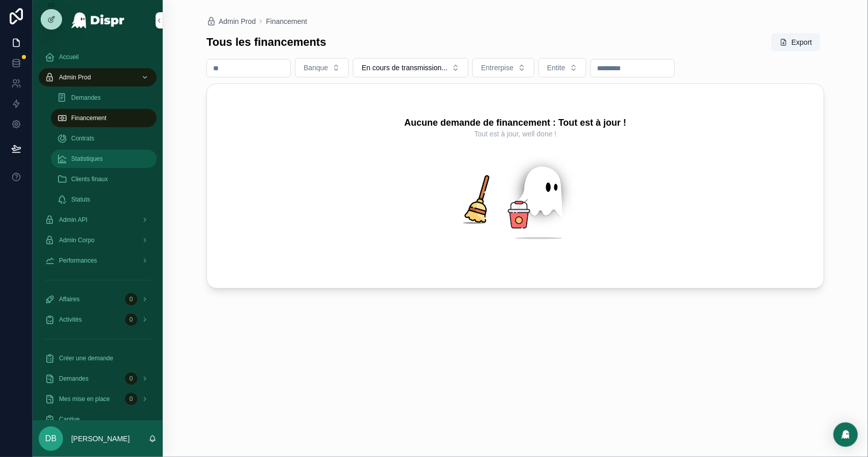 The height and width of the screenshot is (457, 868). I want to click on a: Clients finaux, so click(104, 179).